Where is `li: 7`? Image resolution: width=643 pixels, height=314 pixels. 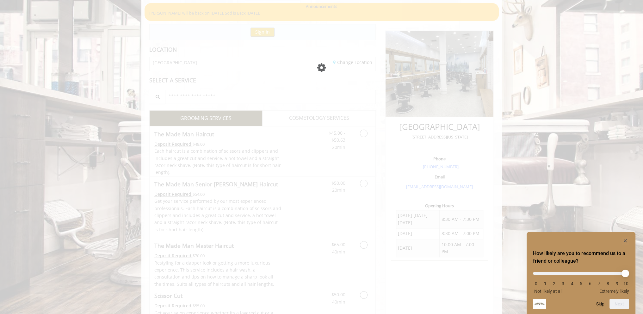
li: 7 is located at coordinates (599, 283).